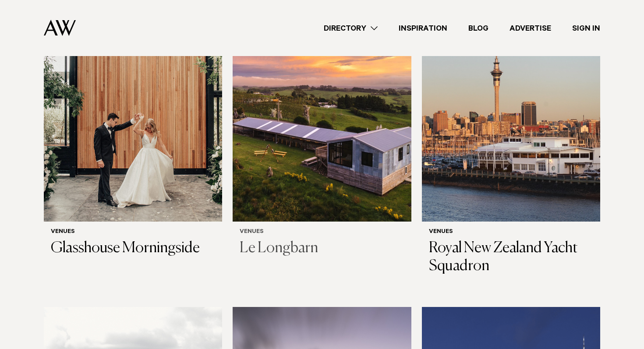 This screenshot has width=644, height=349. What do you see at coordinates (351, 28) in the screenshot?
I see `a: Directory` at bounding box center [351, 28].